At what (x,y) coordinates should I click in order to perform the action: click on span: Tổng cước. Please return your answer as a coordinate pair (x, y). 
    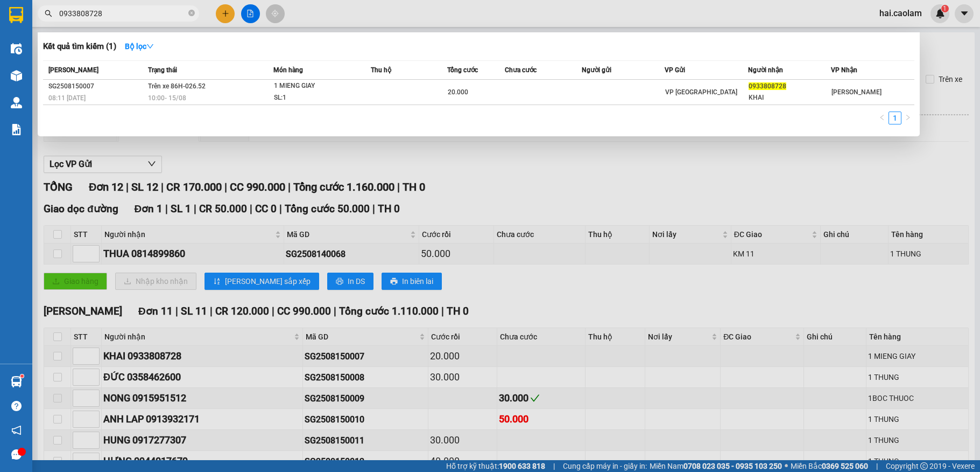
    Looking at the image, I should click on (463, 70).